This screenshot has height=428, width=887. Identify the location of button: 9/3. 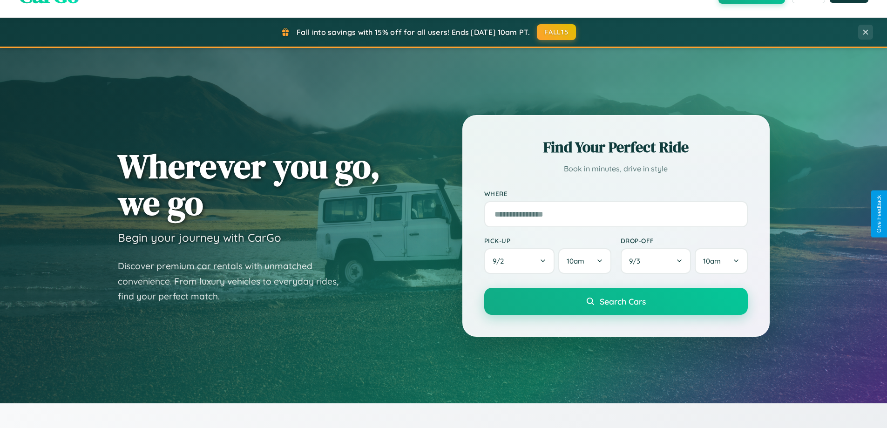
(656, 261).